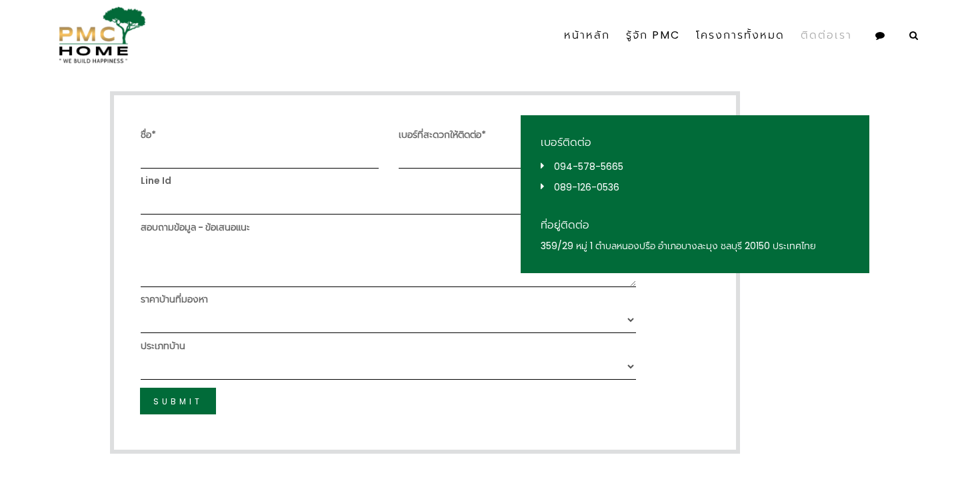 The image size is (980, 493). What do you see at coordinates (178, 401) in the screenshot?
I see `button: Submit` at bounding box center [178, 401].